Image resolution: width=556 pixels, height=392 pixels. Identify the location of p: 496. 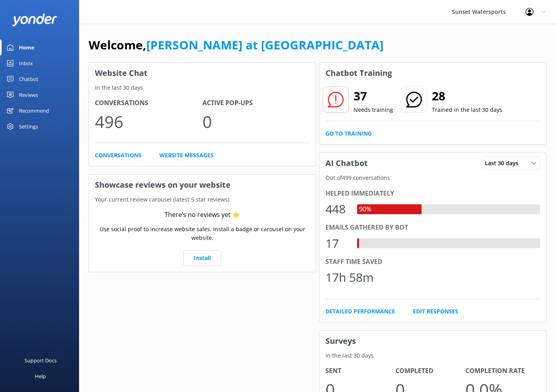
(149, 122).